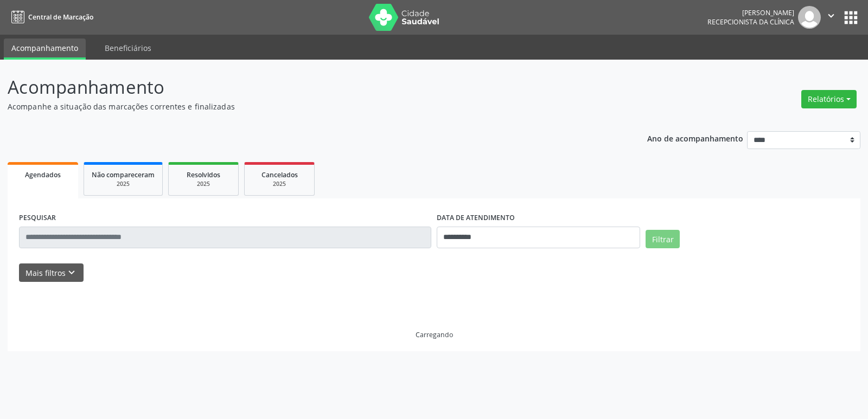  Describe the element at coordinates (43, 175) in the screenshot. I see `span: Agendados` at that location.